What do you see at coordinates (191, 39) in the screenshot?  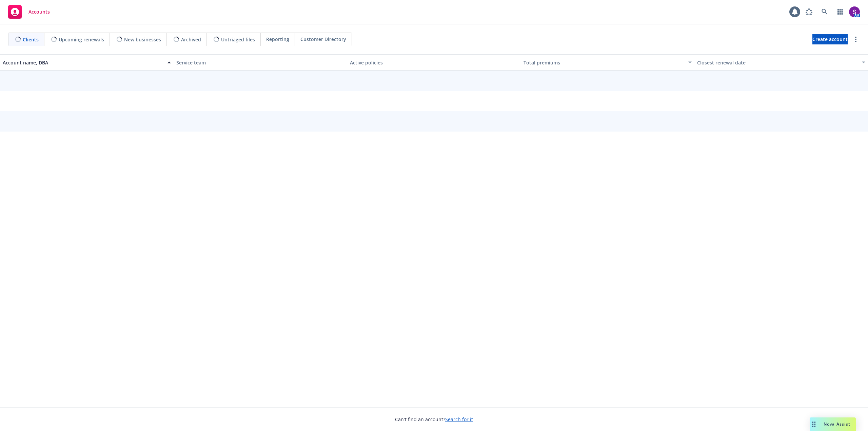 I see `span: Archived` at bounding box center [191, 39].